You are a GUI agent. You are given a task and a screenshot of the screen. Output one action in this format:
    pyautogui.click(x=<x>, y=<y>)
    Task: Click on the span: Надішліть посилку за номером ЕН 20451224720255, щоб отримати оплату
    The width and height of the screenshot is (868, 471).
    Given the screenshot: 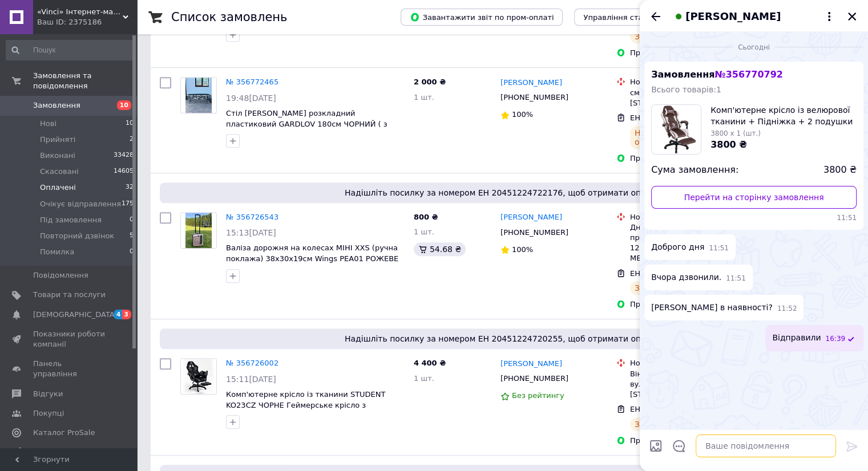 What is the action you would take?
    pyautogui.click(x=502, y=339)
    